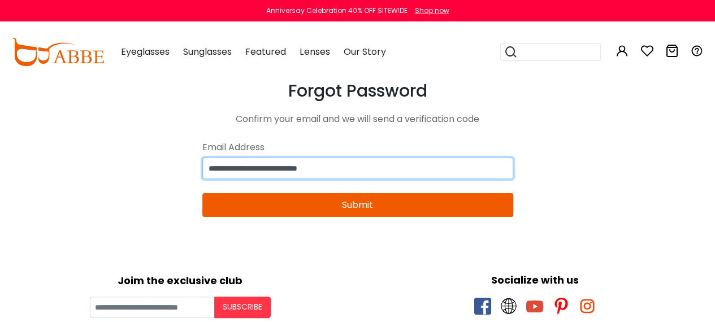  Describe the element at coordinates (358, 148) in the screenshot. I see `div: Email Address` at that location.